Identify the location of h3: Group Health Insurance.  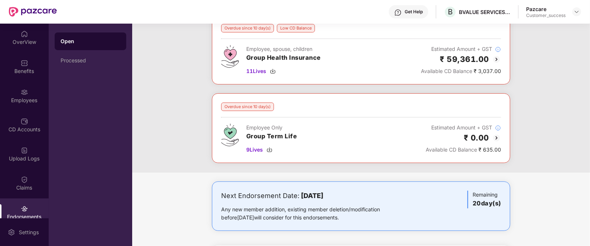
(284, 58).